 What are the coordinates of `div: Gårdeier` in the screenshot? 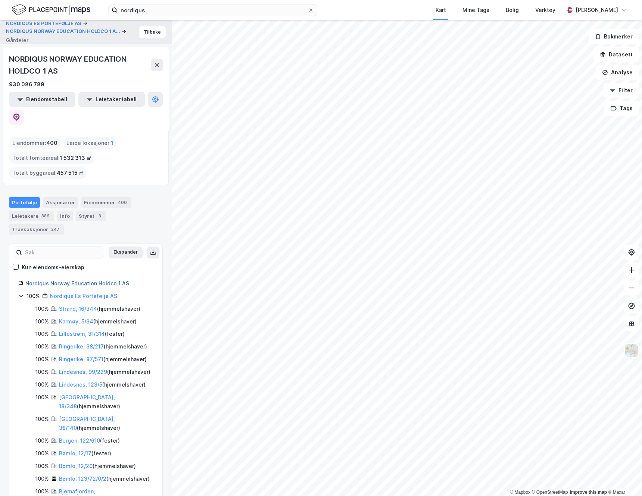 It's located at (17, 40).